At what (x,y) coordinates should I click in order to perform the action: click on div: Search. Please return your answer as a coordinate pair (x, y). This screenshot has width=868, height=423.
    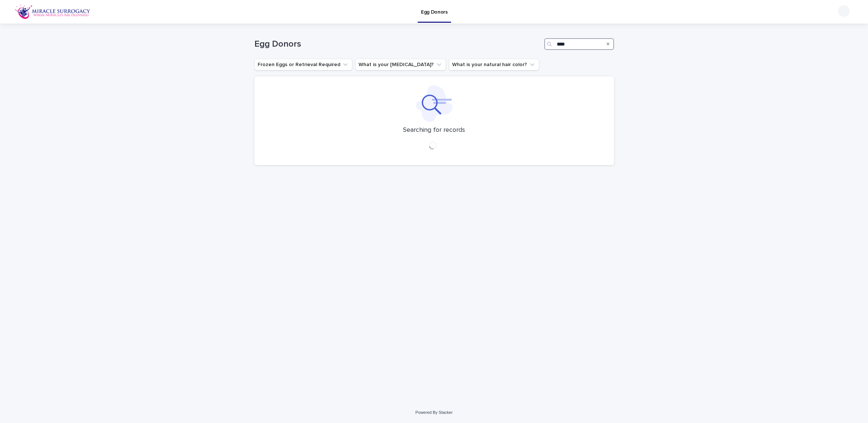
    Looking at the image, I should click on (579, 44).